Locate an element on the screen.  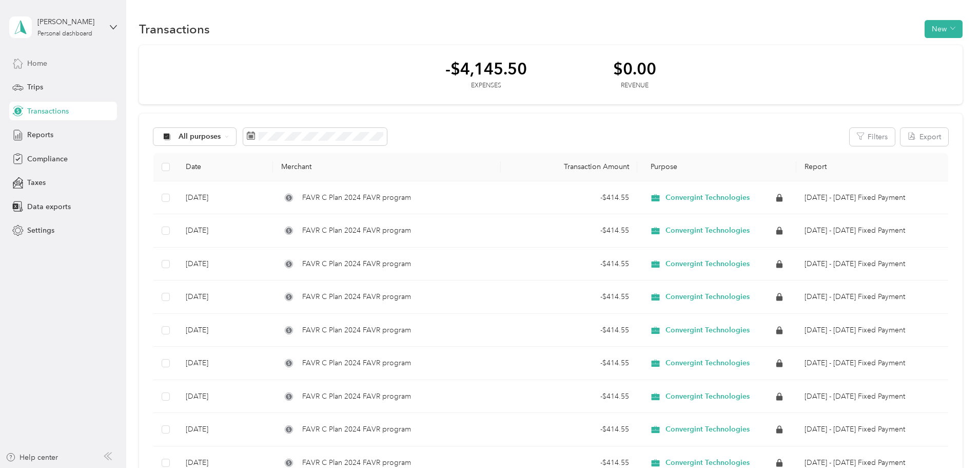
td: May 1 - 31, 2025 Fixed Payment is located at coordinates (873, 331).